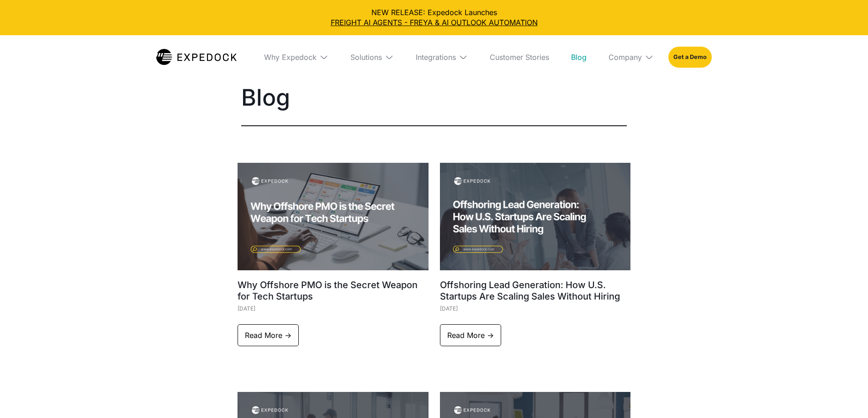 This screenshot has width=868, height=418. Describe the element at coordinates (519, 57) in the screenshot. I see `a: Customer Stories` at that location.